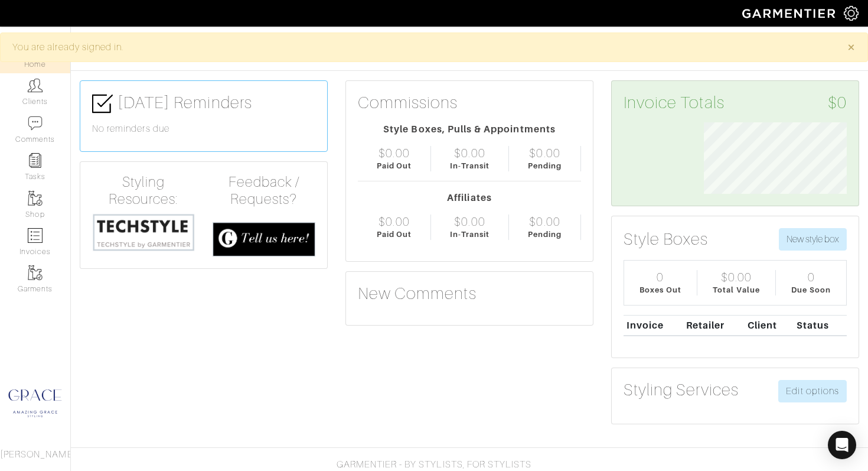 Image resolution: width=868 pixels, height=471 pixels. I want to click on img: clients-icon-6bae9207a08558b7cb47a8932f037763ab4055f8c8b6bfacd5dc20c3e0201464.png, so click(35, 85).